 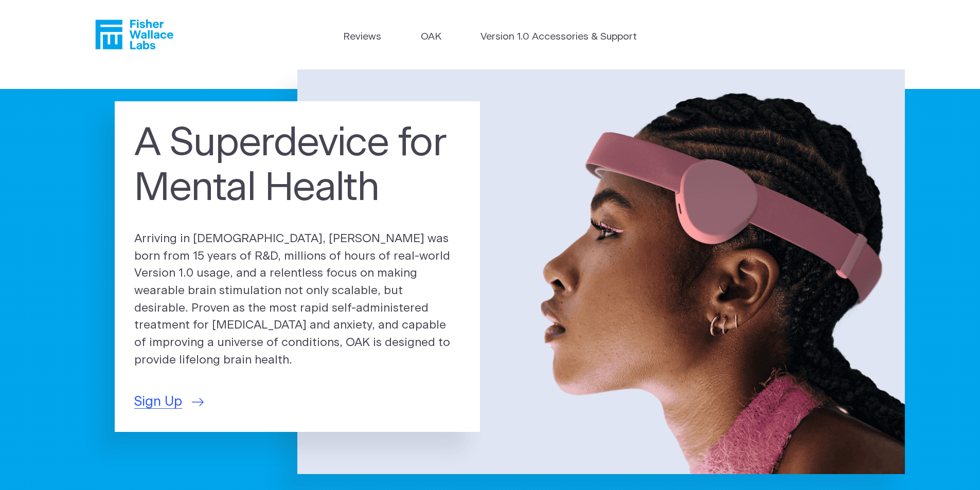 What do you see at coordinates (169, 402) in the screenshot?
I see `a: Sign Up` at bounding box center [169, 402].